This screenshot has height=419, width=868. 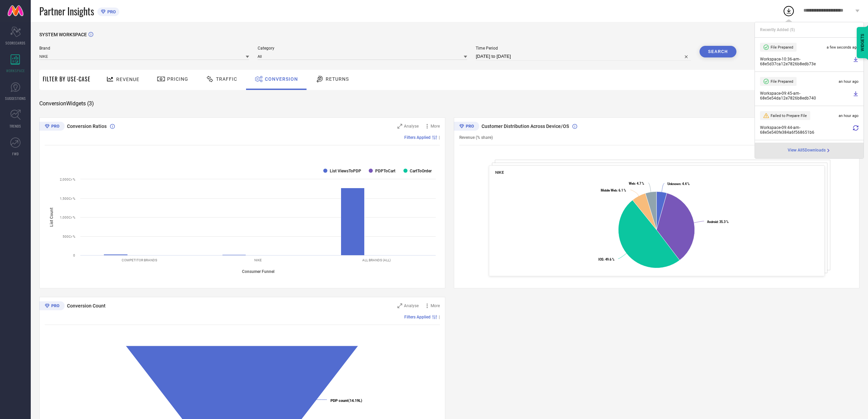 What do you see at coordinates (258, 260) in the screenshot?
I see `text: NIKE` at bounding box center [258, 260].